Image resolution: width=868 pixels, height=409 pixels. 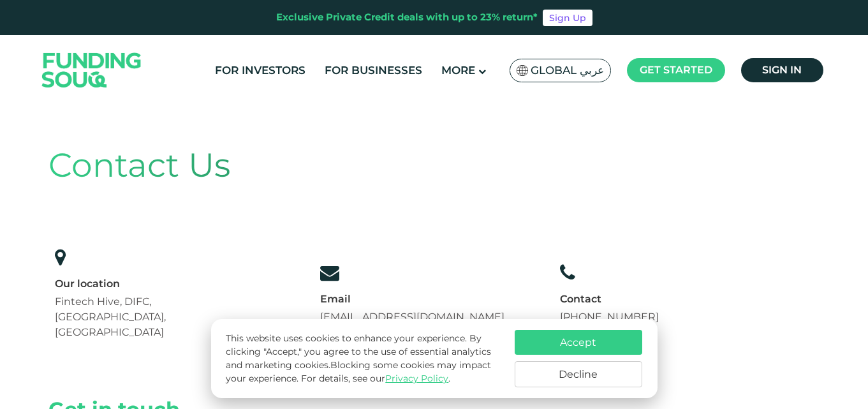 What do you see at coordinates (568, 18) in the screenshot?
I see `a: Sign Up` at bounding box center [568, 18].